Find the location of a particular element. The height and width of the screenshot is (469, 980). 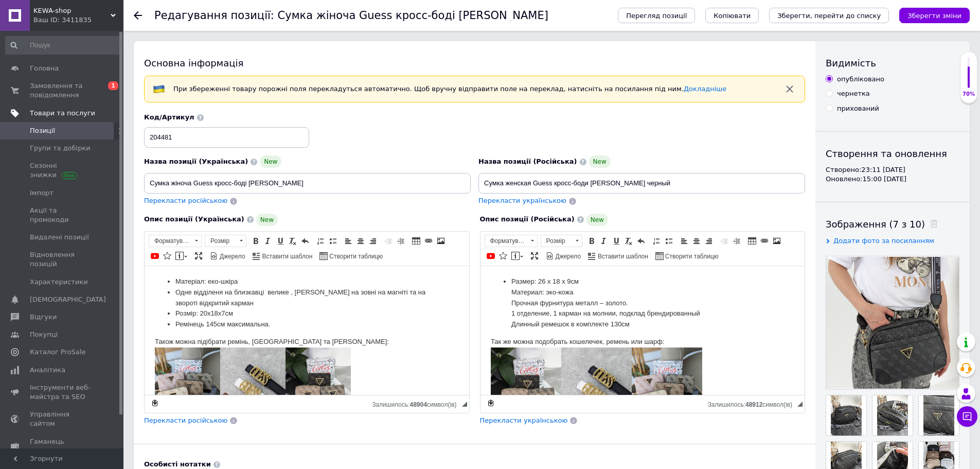

span: Каталог ProSale is located at coordinates (57, 352).